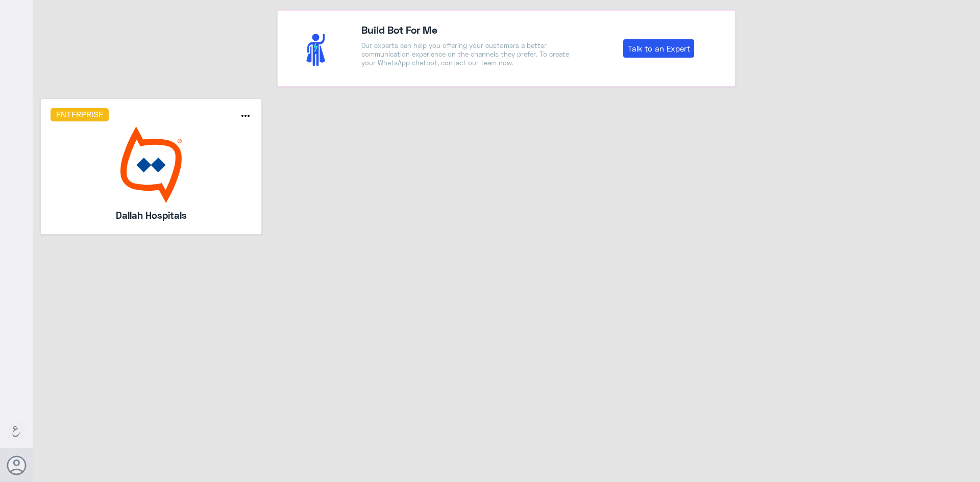 The height and width of the screenshot is (482, 980). What do you see at coordinates (80, 115) in the screenshot?
I see `h6: Enterprise` at bounding box center [80, 115].